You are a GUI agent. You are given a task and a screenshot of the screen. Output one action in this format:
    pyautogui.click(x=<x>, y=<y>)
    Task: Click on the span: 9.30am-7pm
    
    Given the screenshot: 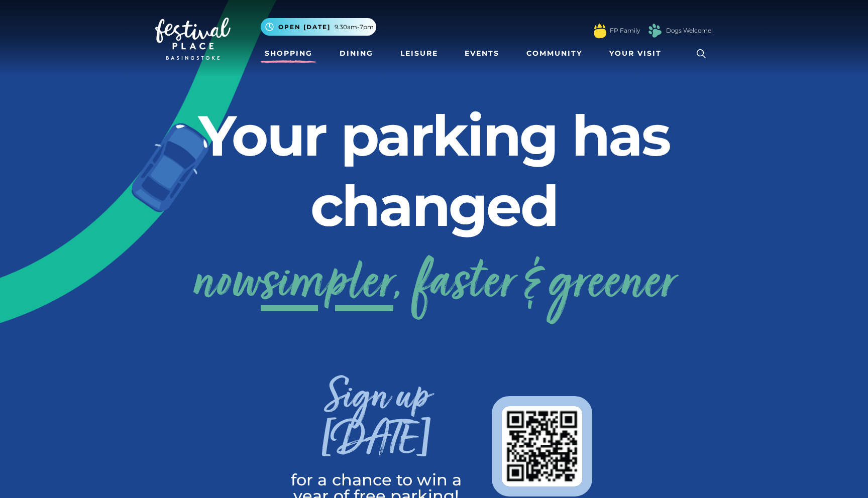 What is the action you would take?
    pyautogui.click(x=354, y=27)
    